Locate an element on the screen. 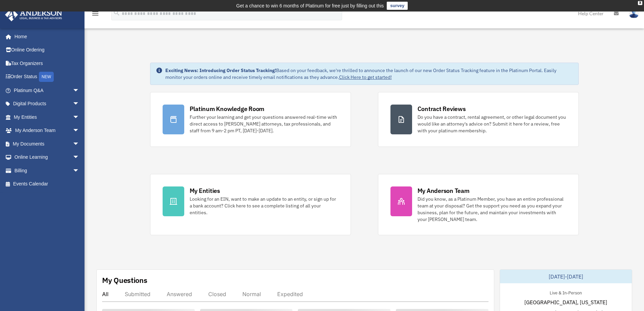 Image resolution: width=644 pixels, height=311 pixels. div: Expedited is located at coordinates (290, 294).